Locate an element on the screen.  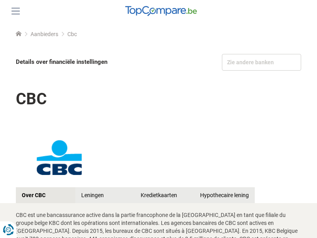
a: Leningen is located at coordinates (105, 195).